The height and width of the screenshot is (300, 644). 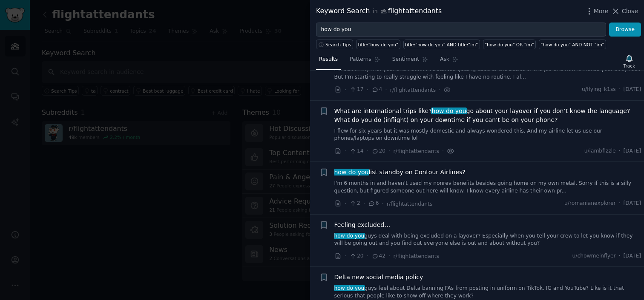 I want to click on button: Browse, so click(x=625, y=30).